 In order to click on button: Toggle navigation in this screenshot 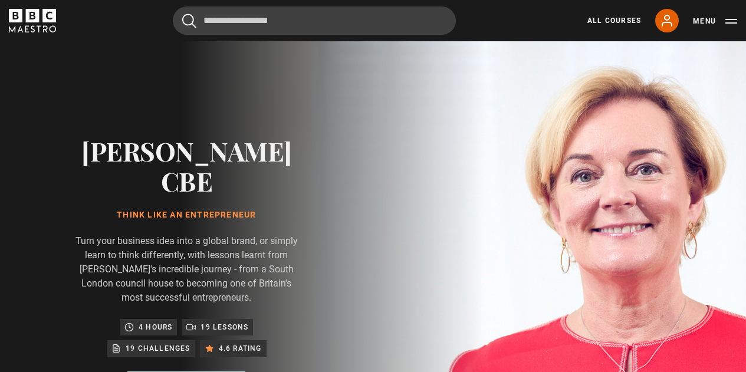, I will do `click(715, 21)`.